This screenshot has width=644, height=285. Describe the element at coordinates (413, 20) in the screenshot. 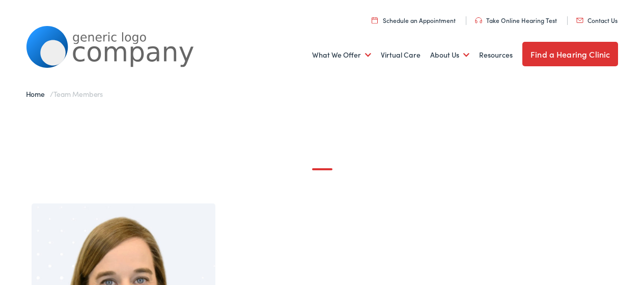

I see `a: Schedule an Appointment` at that location.